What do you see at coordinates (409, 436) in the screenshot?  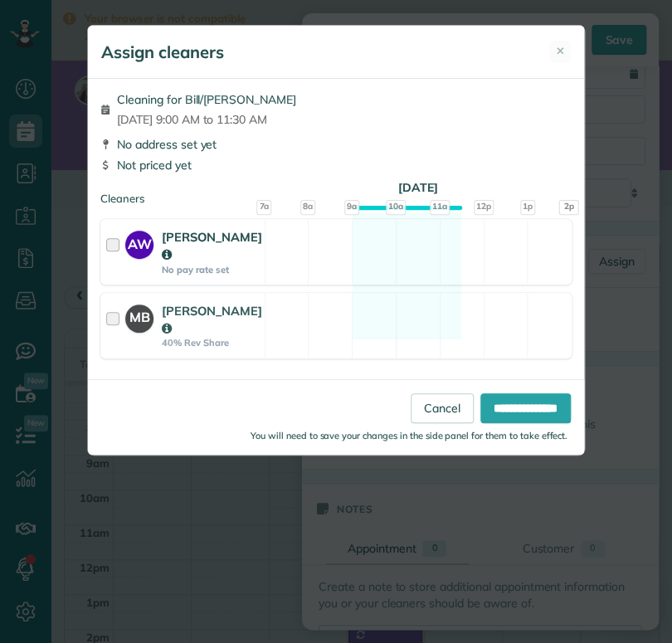 I see `small: You will need to save your changes in the side panel for them to take effect.` at bounding box center [409, 436].